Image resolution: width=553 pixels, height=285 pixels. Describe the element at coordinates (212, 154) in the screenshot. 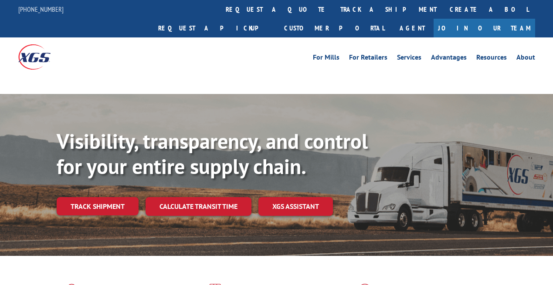

I see `b: Visibility, transparency, and control for your entire supply chain.` at that location.